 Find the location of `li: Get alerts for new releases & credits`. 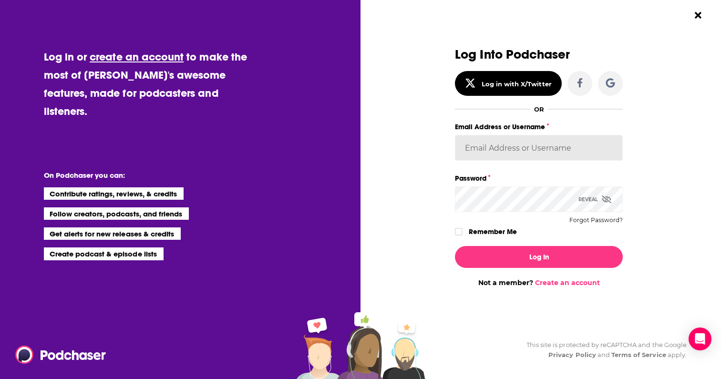

li: Get alerts for new releases & credits is located at coordinates (112, 233).